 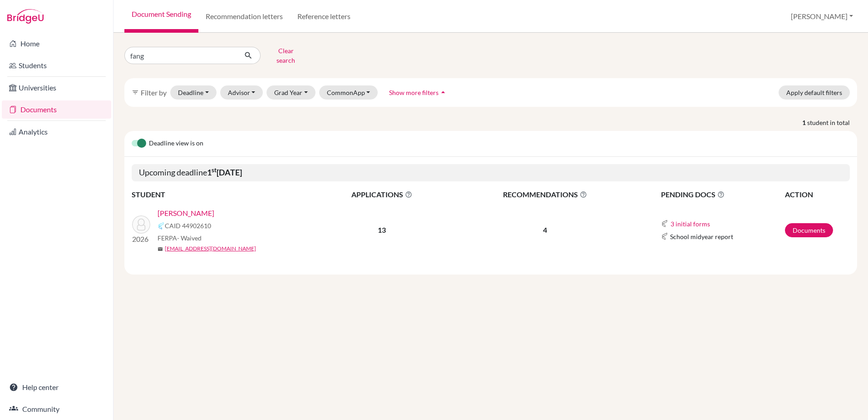 I want to click on button: Advisor, so click(x=241, y=92).